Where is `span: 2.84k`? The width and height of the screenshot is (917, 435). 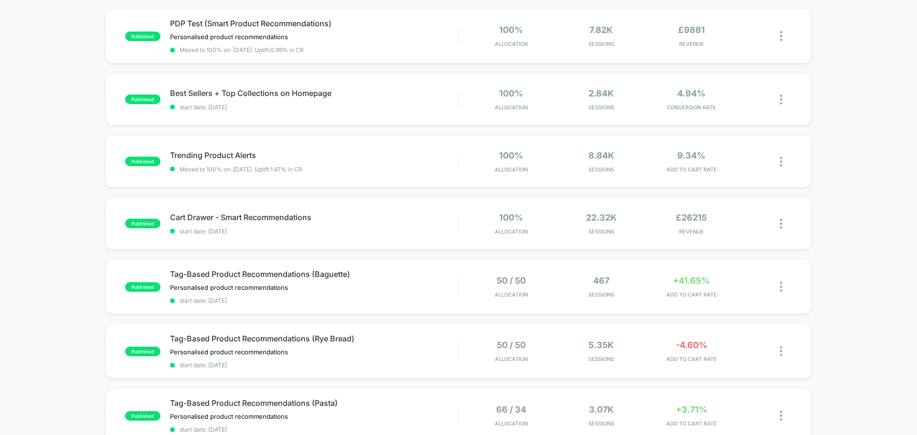
span: 2.84k is located at coordinates (601, 93).